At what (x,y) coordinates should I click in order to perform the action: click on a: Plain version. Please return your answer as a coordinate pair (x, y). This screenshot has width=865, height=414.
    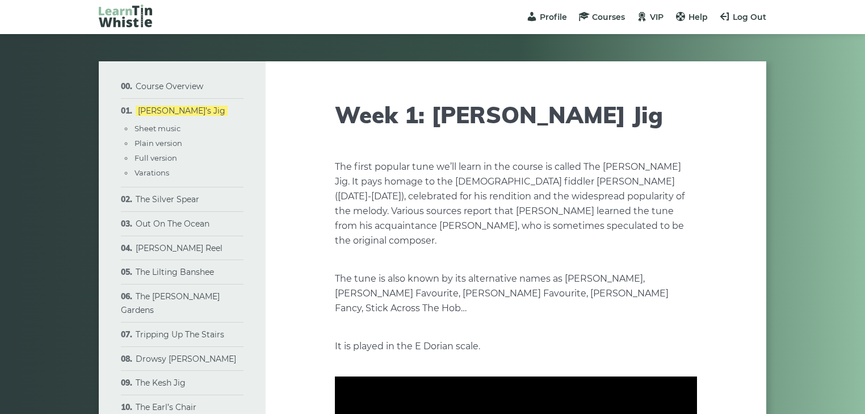
    Looking at the image, I should click on (158, 143).